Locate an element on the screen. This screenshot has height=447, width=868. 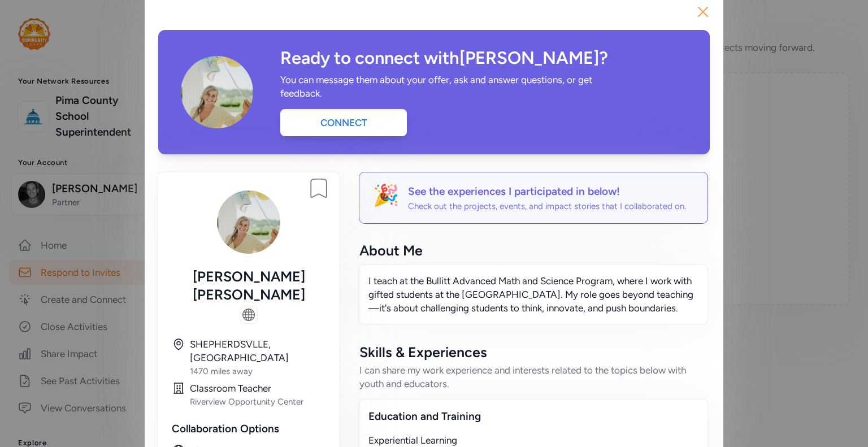
div: Collaboration Options is located at coordinates (248, 429).